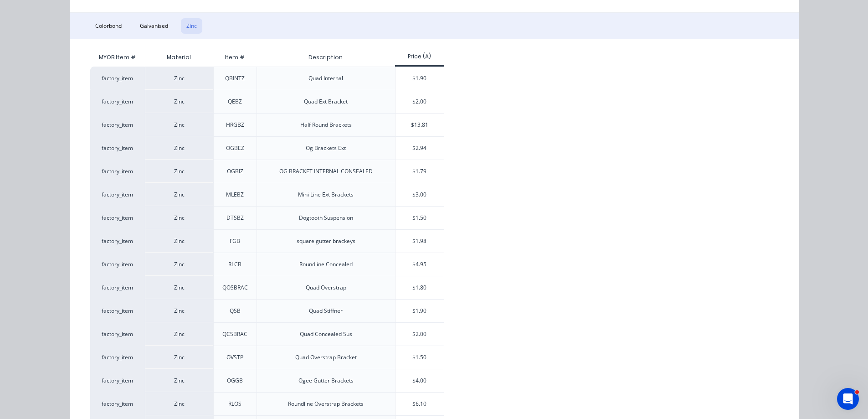 This screenshot has height=419, width=868. What do you see at coordinates (235, 102) in the screenshot?
I see `div: QEBZ` at bounding box center [235, 102].